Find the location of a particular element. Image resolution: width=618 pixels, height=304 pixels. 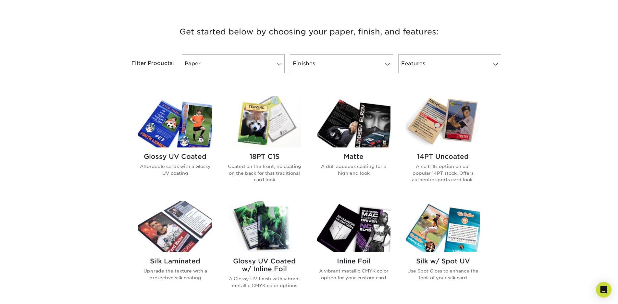

a: Matte Trading Cards Matte A dull aqueous coating for a high end look is located at coordinates (353, 145).